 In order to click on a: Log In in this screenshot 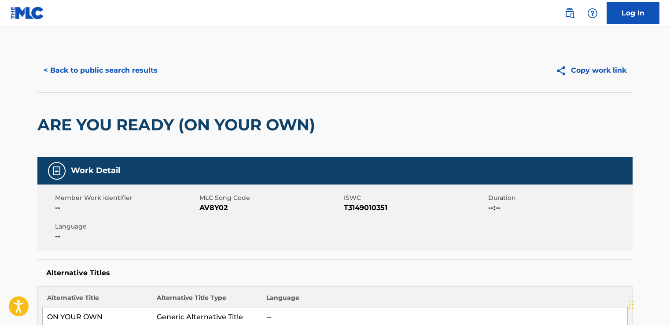, I will do `click(633, 13)`.